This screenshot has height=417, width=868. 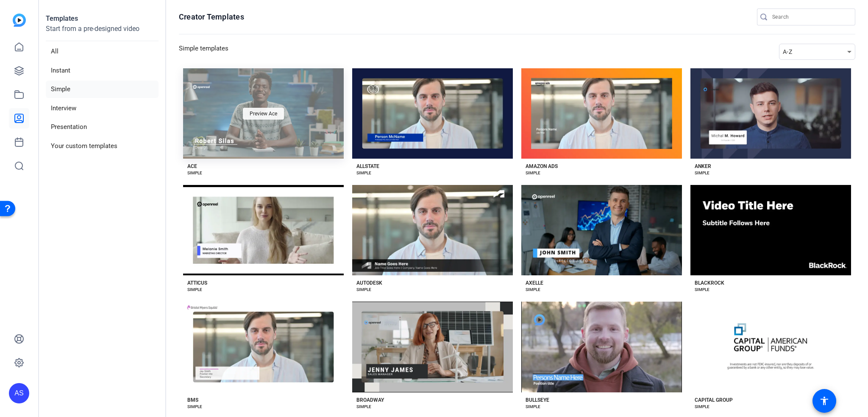 What do you see at coordinates (369, 283) in the screenshot?
I see `div: AUTODESK` at bounding box center [369, 283].